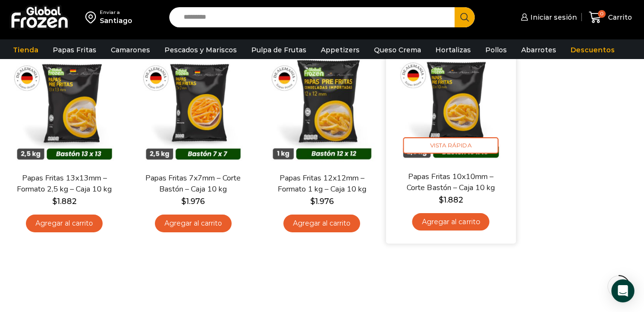  What do you see at coordinates (279, 50) in the screenshot?
I see `a: Pulpa de Frutas` at bounding box center [279, 50].